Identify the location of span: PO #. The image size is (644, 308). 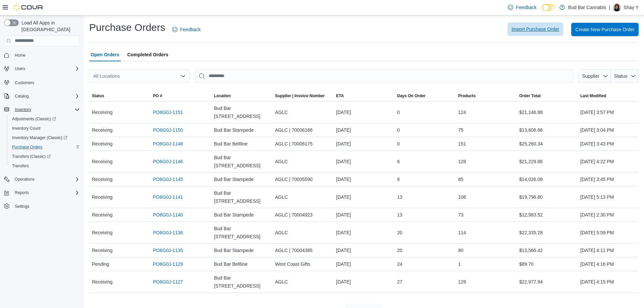
(158, 96).